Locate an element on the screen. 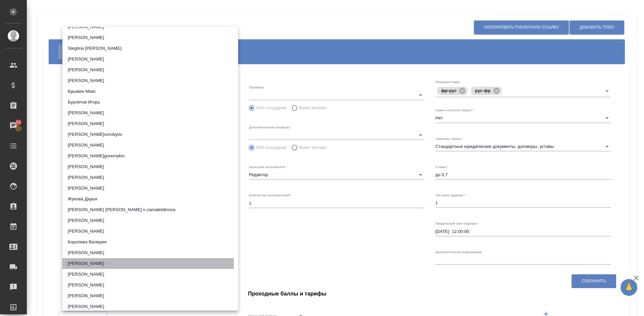 Image resolution: width=644 pixels, height=316 pixels. li: Бурлетов Игорь is located at coordinates (150, 102).